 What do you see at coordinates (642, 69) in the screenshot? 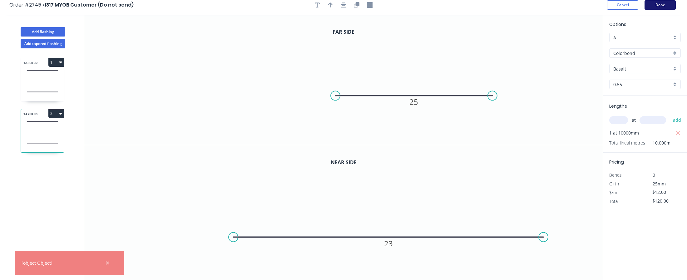
I see `input: Colour` at bounding box center [642, 69].